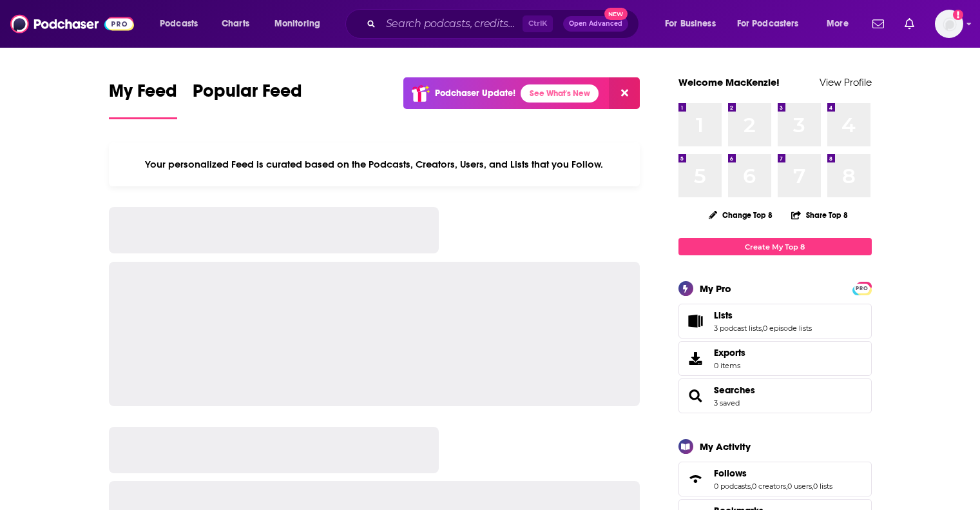 This screenshot has height=510, width=980. I want to click on a: 0 podcasts, so click(732, 486).